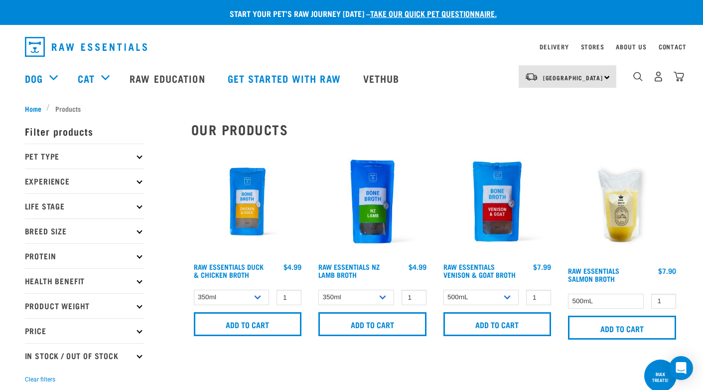 The height and width of the screenshot is (390, 703). I want to click on img: Raw Essentials Logo, so click(86, 47).